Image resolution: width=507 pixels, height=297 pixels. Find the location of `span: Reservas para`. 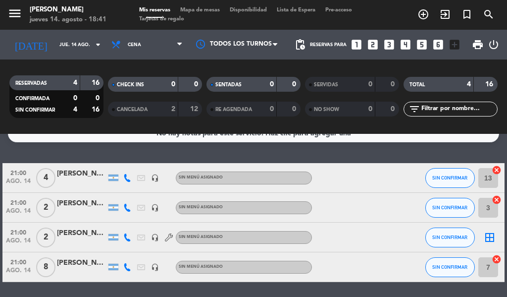

span: Reservas para is located at coordinates (328, 45).